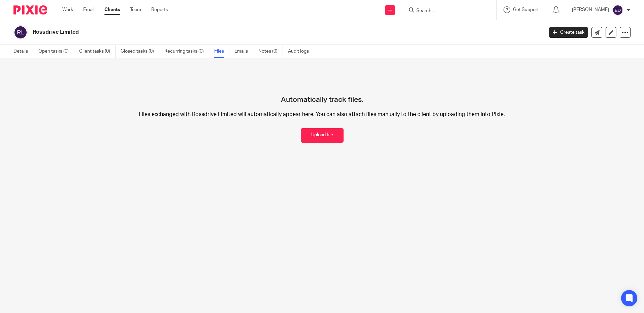 The height and width of the screenshot is (313, 644). What do you see at coordinates (568, 32) in the screenshot?
I see `a: Create task` at bounding box center [568, 32].